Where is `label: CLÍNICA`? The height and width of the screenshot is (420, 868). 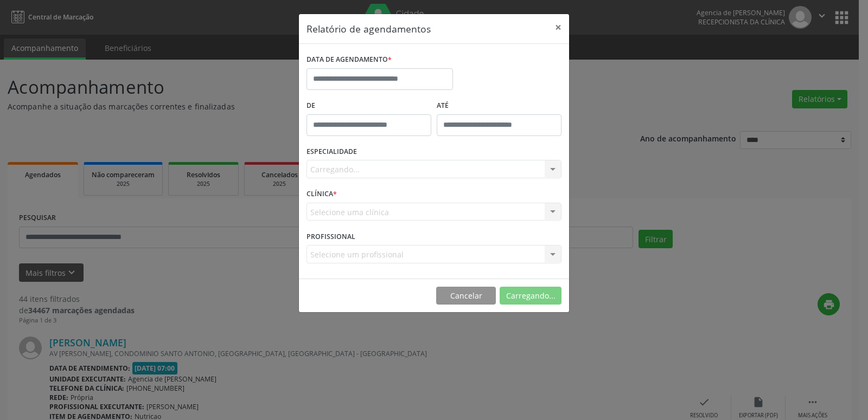 label: CLÍNICA is located at coordinates (321, 194).